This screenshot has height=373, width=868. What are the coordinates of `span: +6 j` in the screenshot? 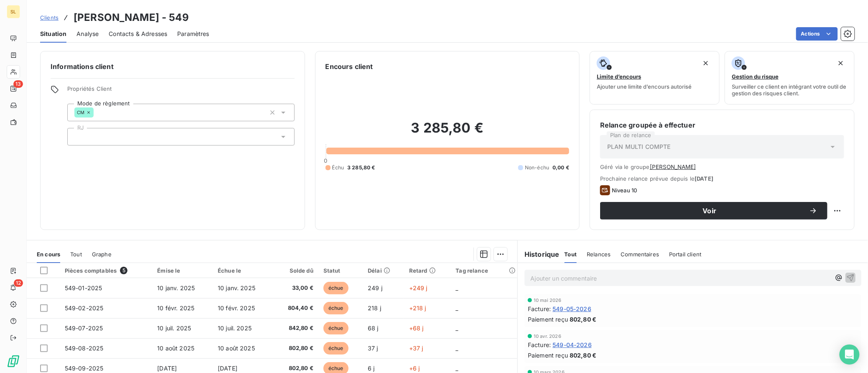 It's located at (415, 368).